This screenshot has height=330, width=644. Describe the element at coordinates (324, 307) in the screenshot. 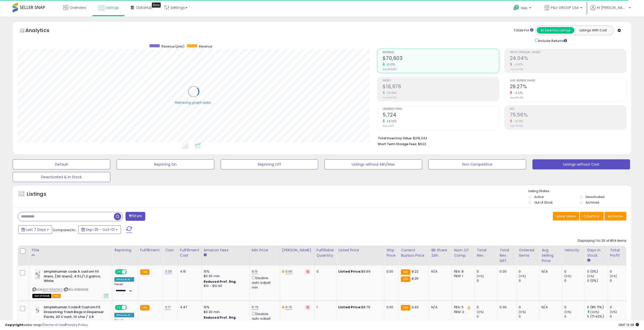

I see `div: 1` at that location.